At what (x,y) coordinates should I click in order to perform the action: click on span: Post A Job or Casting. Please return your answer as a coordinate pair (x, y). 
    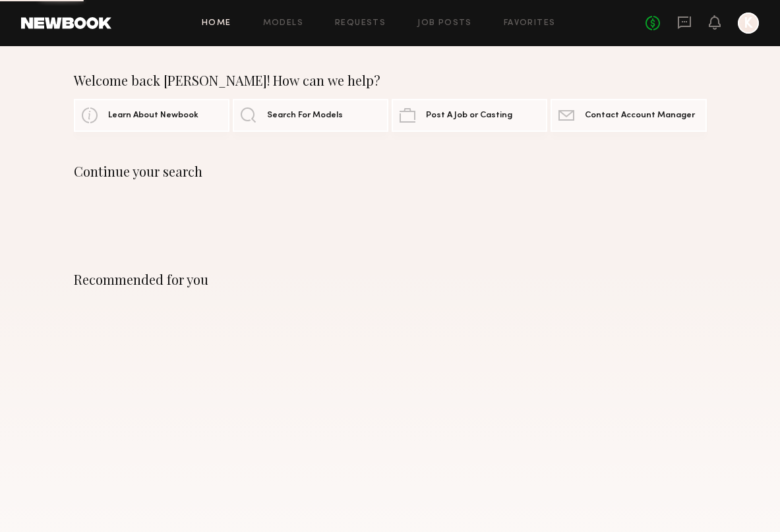
    Looking at the image, I should click on (469, 116).